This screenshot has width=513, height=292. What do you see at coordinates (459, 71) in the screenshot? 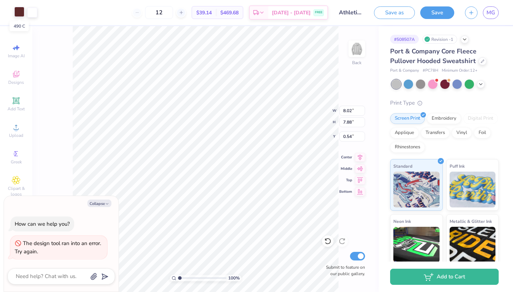
I see `span: Minimum Order: 12 +` at bounding box center [459, 71].